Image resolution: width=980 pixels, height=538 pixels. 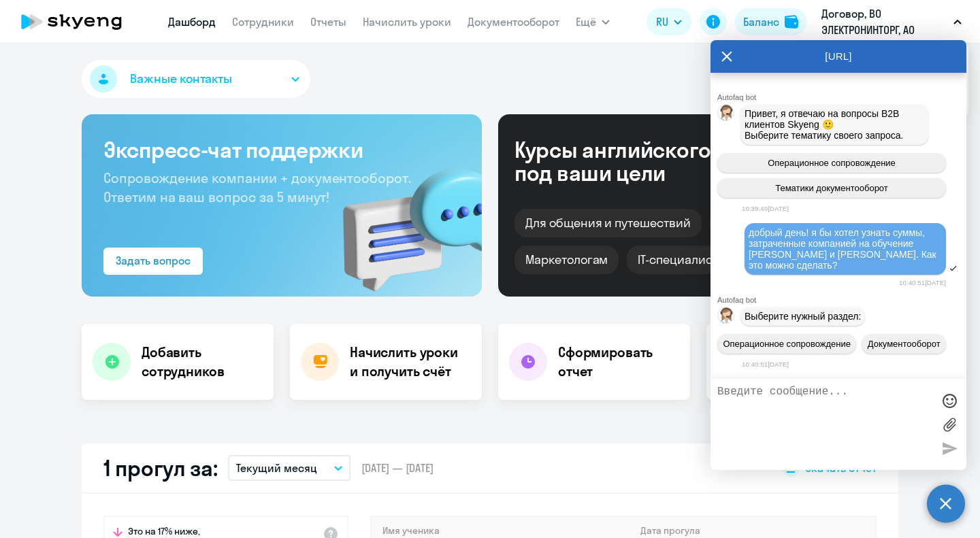 What do you see at coordinates (402, 219) in the screenshot?
I see `img: bg-img` at bounding box center [402, 219].